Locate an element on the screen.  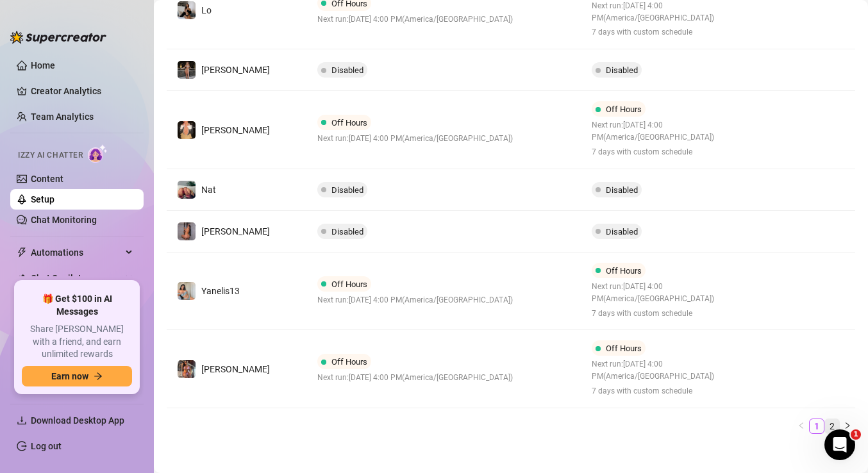
a: Setup is located at coordinates (42, 200).